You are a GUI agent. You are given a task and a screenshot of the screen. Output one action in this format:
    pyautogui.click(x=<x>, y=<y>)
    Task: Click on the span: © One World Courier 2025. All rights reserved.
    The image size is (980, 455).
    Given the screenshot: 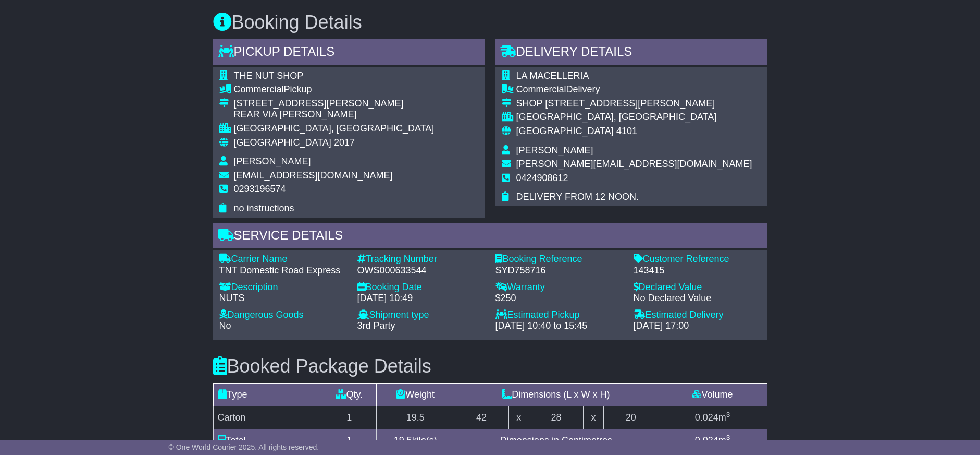 What is the action you would take?
    pyautogui.click(x=244, y=447)
    